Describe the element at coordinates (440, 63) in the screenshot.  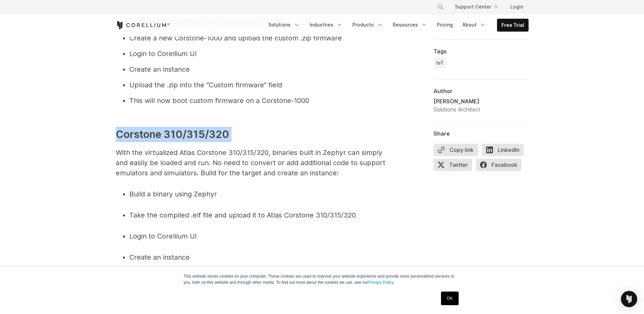
I see `a: IoT` at that location.